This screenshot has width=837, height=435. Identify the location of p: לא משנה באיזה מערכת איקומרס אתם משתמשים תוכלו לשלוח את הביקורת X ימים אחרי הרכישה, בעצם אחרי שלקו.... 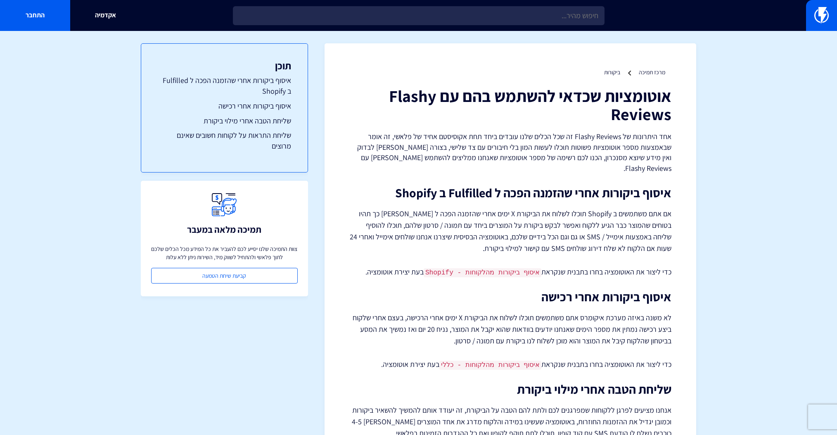
(511, 330).